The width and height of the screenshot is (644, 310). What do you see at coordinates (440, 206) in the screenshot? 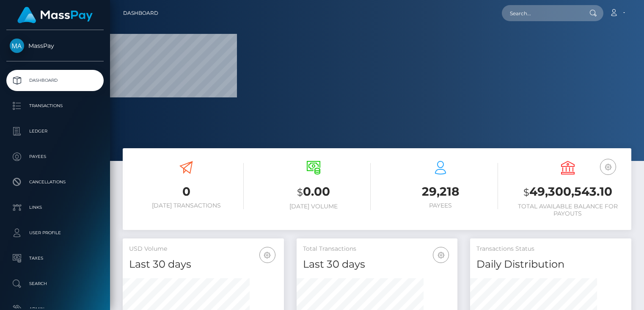
I see `h6: Payees` at bounding box center [440, 206].